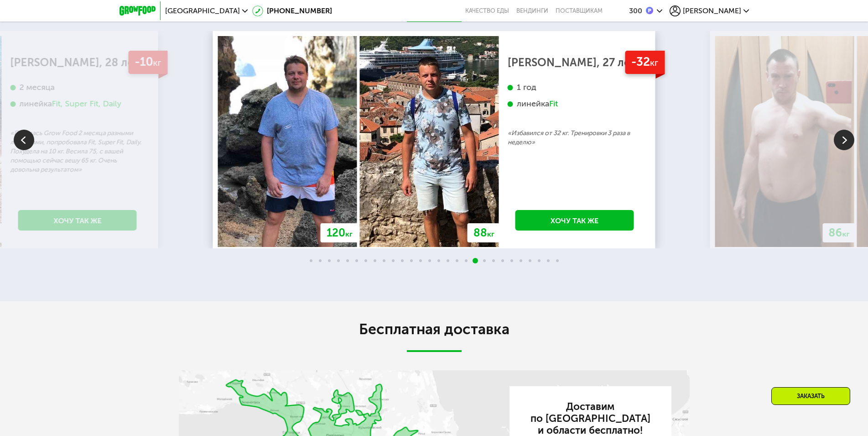  Describe the element at coordinates (148, 62) in the screenshot. I see `div: -10` at that location.